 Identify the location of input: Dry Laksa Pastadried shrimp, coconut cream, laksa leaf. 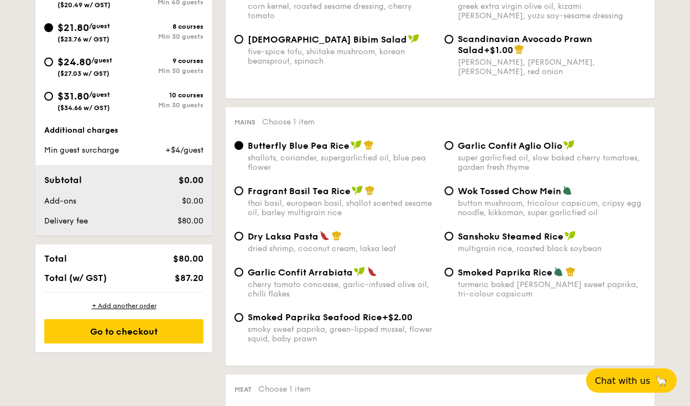
(239, 236).